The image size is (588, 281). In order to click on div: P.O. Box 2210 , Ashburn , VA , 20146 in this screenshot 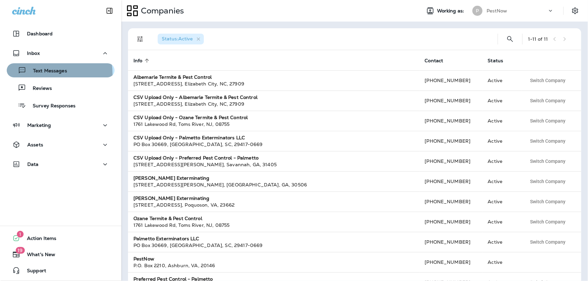, I will do `click(274, 266)`.